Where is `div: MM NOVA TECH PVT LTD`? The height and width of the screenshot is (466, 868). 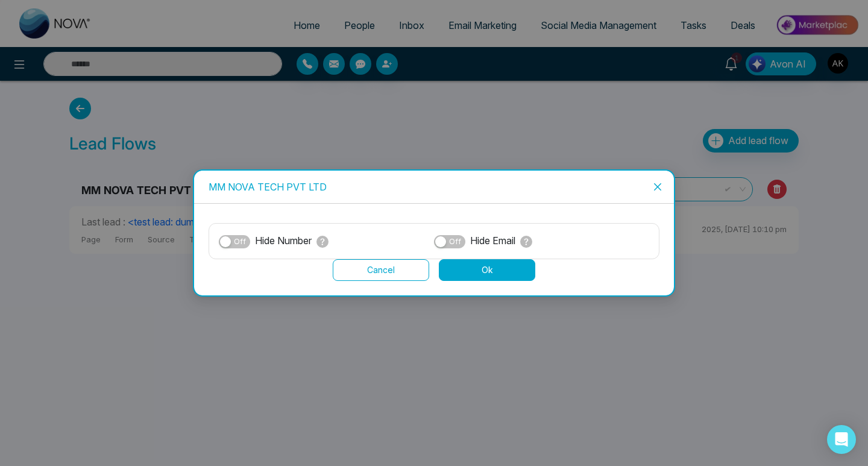
div: MM NOVA TECH PVT LTD is located at coordinates (434, 187).